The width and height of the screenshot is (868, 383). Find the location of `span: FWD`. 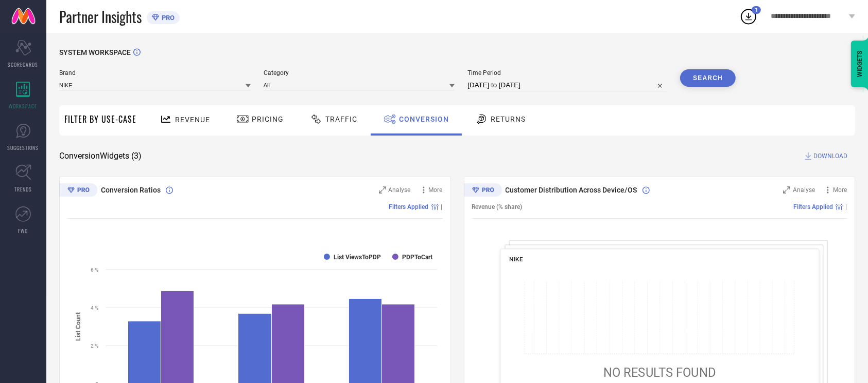

span: FWD is located at coordinates (23, 231).